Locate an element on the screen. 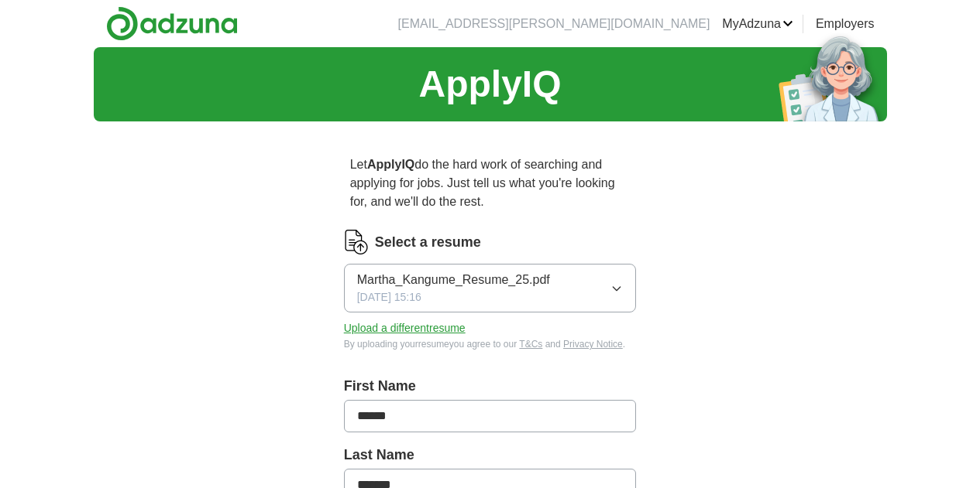  strong: ApplyIQ is located at coordinates (390, 164).